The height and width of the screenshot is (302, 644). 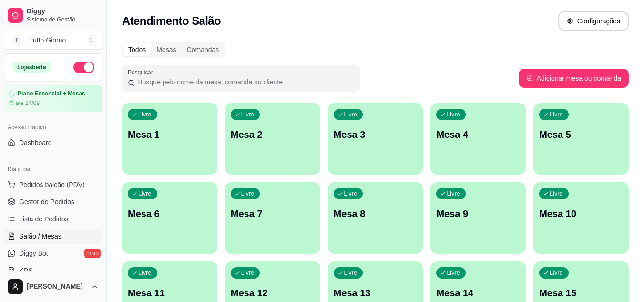 I want to click on p: Mesa 15, so click(x=581, y=293).